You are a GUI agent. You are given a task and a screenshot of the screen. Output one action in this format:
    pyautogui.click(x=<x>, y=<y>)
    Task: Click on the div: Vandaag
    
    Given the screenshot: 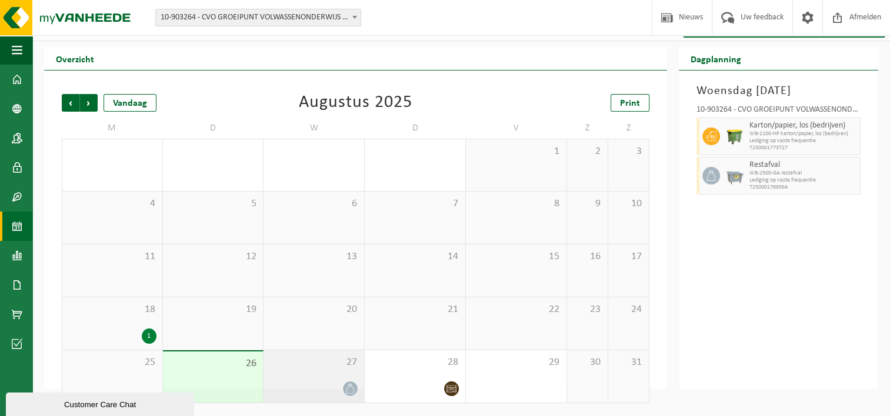 What is the action you would take?
    pyautogui.click(x=130, y=103)
    